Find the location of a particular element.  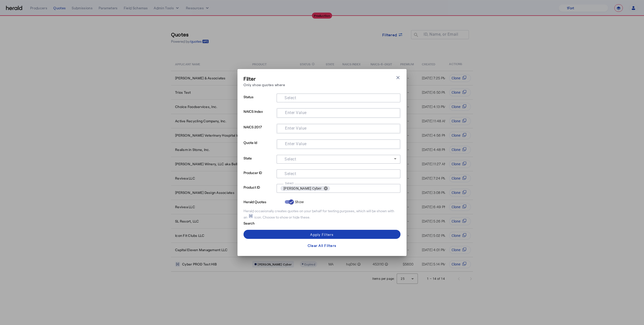

p: NAICS Index is located at coordinates (259, 116).